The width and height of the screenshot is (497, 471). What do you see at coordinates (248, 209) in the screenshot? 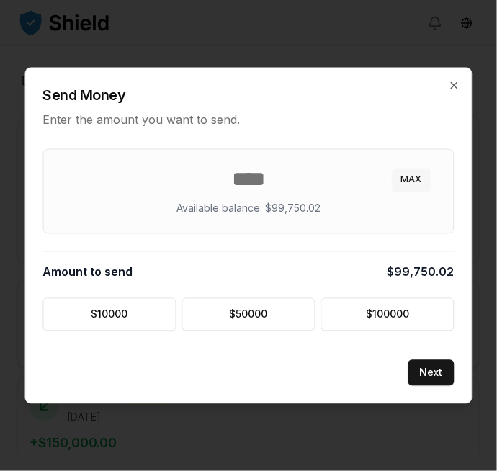
I see `p: Available balance: $99,750.02` at bounding box center [248, 209].